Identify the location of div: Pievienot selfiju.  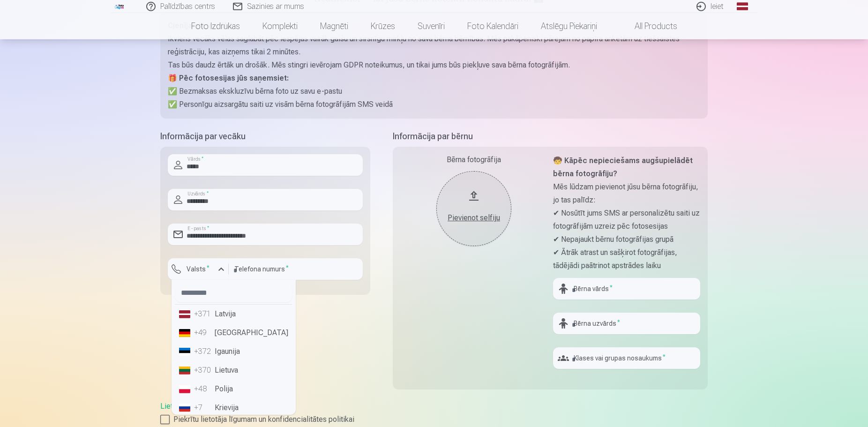
(474, 218).